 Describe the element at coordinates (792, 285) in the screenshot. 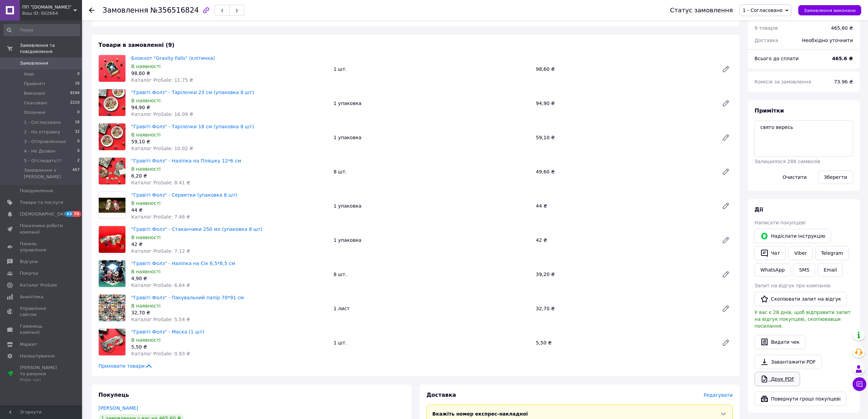

I see `span: Запит на відгук про компанію` at that location.